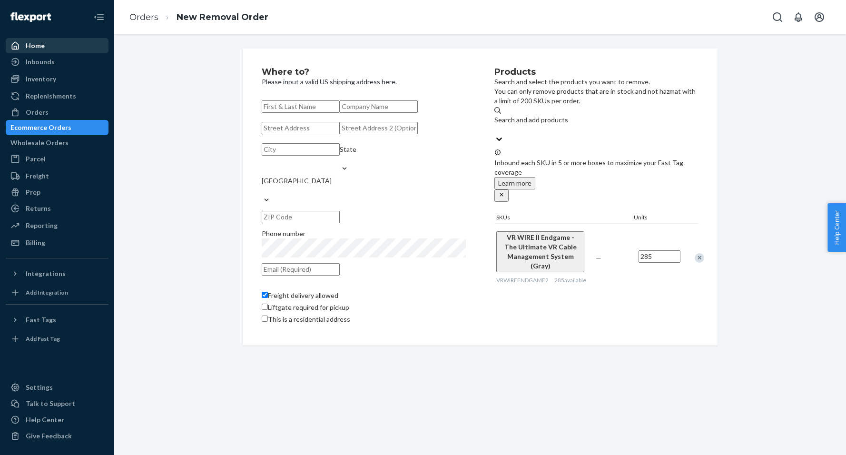  What do you see at coordinates (57, 79) in the screenshot?
I see `a: Inventory` at bounding box center [57, 79].